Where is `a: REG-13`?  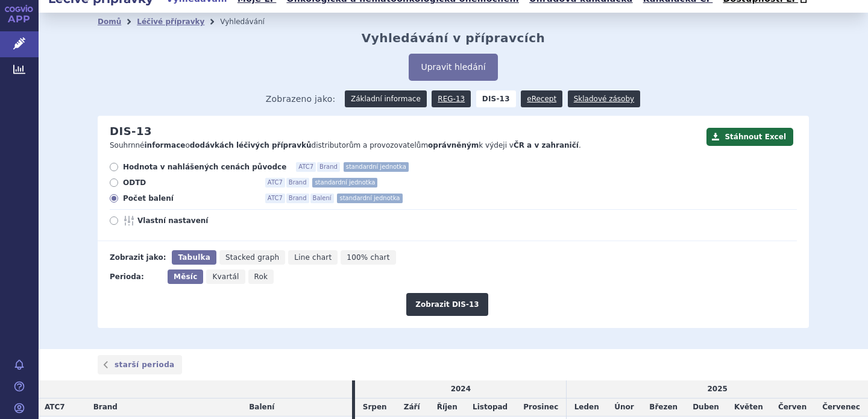 a: REG-13 is located at coordinates (451, 99).